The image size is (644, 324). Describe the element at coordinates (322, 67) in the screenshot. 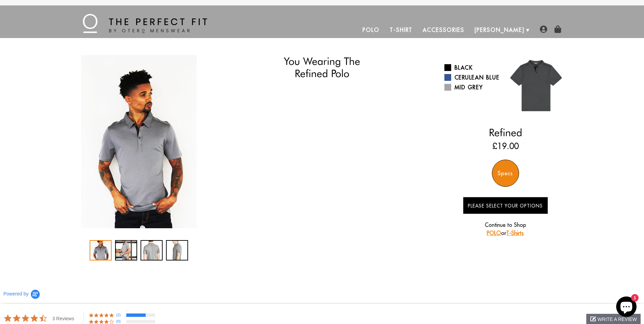

I see `h1: You Wearing The Refined Polo` at that location.